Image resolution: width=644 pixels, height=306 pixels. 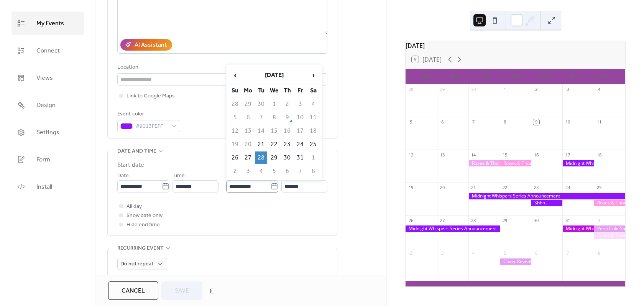 I want to click on a: Design, so click(x=48, y=105).